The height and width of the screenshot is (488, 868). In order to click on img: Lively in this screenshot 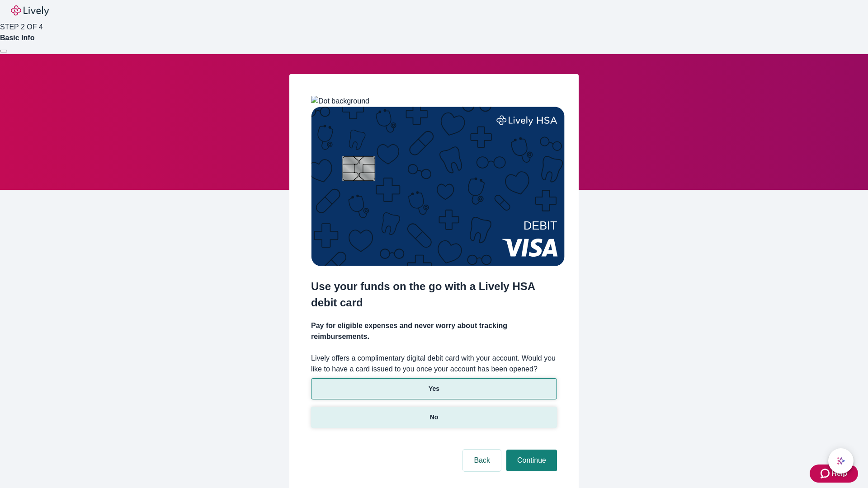, I will do `click(30, 11)`.